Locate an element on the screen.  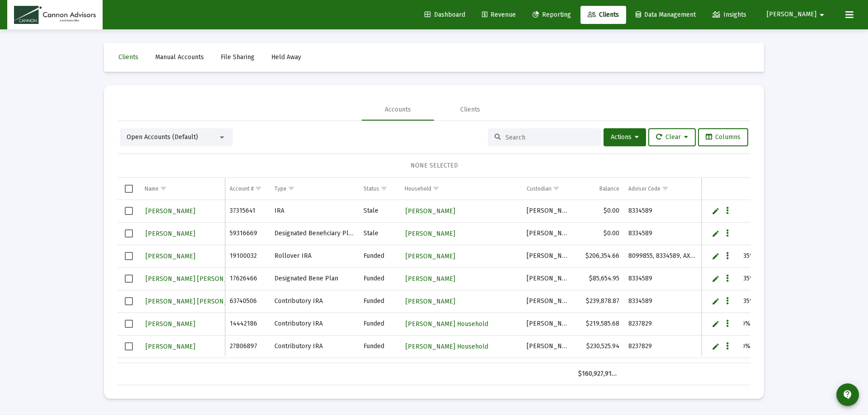
td: 8237829 is located at coordinates (662, 346).